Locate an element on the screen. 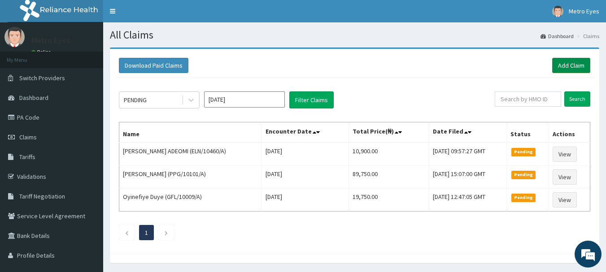  span: Metro Eyes is located at coordinates (584, 11).